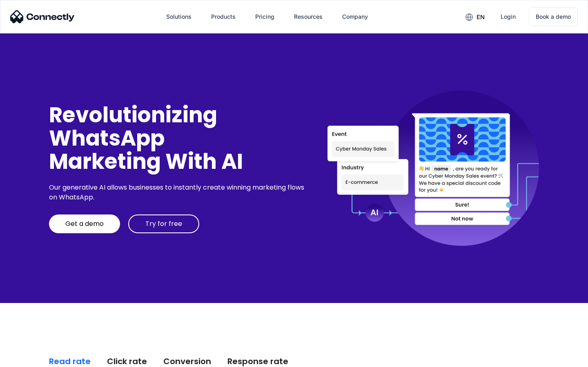 This screenshot has height=367, width=588. What do you see at coordinates (265, 17) in the screenshot?
I see `a: Pricing` at bounding box center [265, 17].